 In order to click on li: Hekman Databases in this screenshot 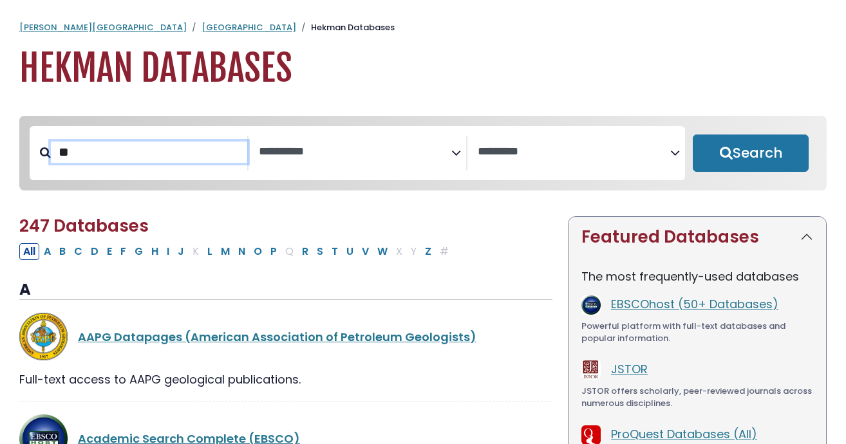, I will do `click(345, 28)`.